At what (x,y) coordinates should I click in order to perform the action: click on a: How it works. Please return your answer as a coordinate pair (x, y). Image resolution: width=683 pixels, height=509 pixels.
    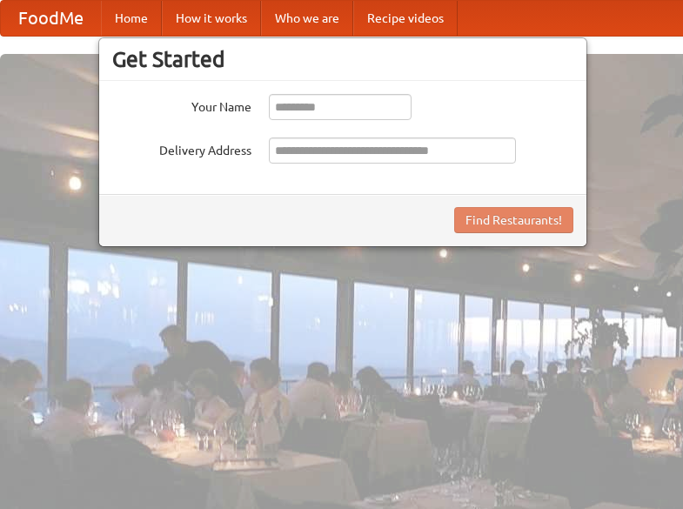
    Looking at the image, I should click on (211, 18).